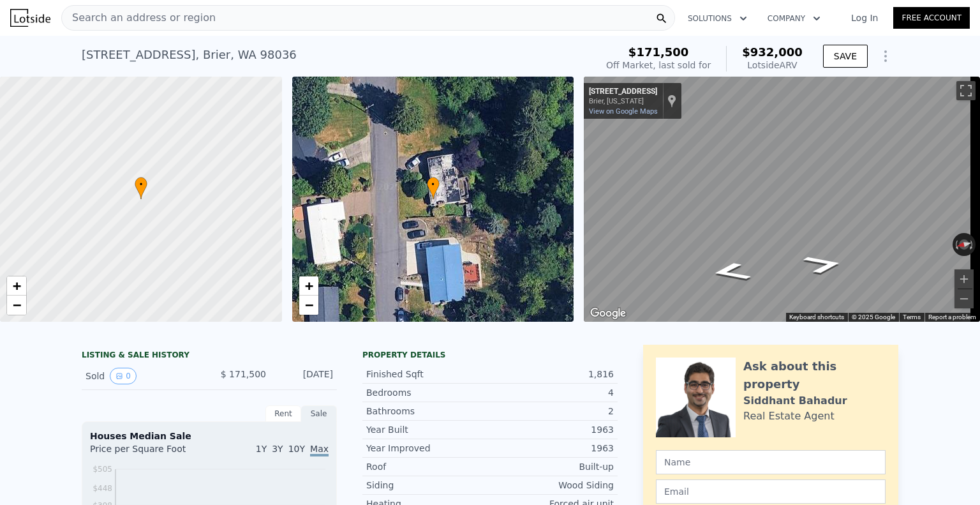 This screenshot has width=980, height=505. Describe the element at coordinates (964, 299) in the screenshot. I see `button: Zoom out` at that location.